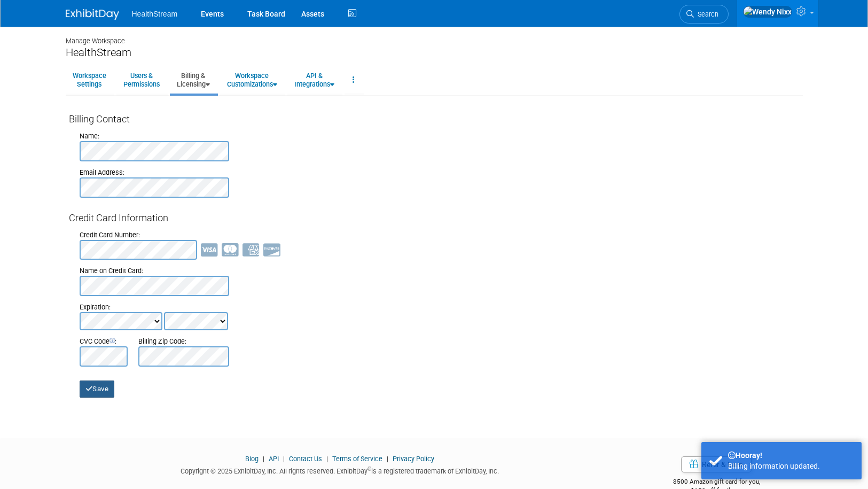 Image resolution: width=868 pixels, height=489 pixels. Describe the element at coordinates (141, 80) in the screenshot. I see `a: Users &Permissions` at that location.